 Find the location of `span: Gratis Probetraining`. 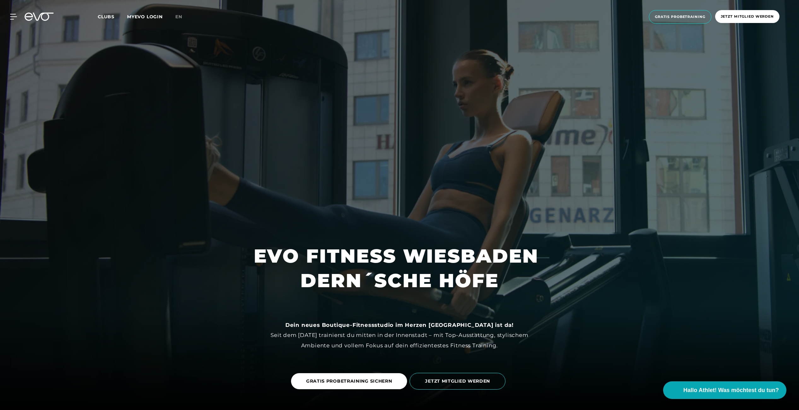

span: Gratis Probetraining is located at coordinates (680, 17).